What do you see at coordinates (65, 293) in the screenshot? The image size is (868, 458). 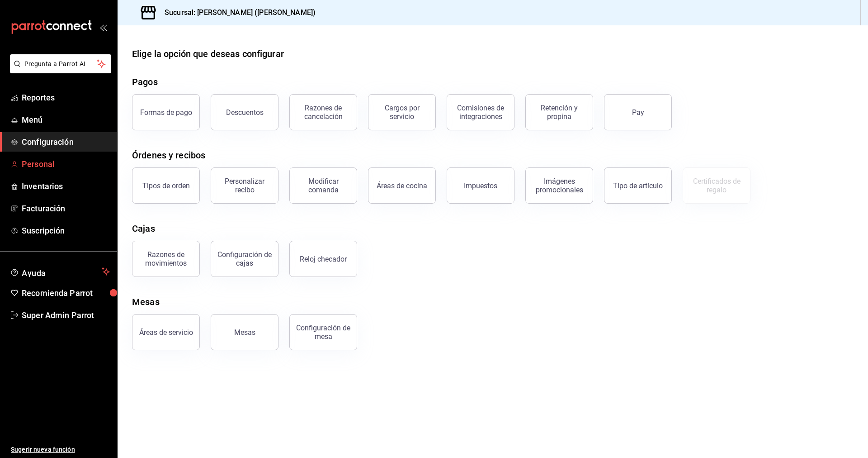 I see `span: Recomienda Parrot` at bounding box center [65, 293].